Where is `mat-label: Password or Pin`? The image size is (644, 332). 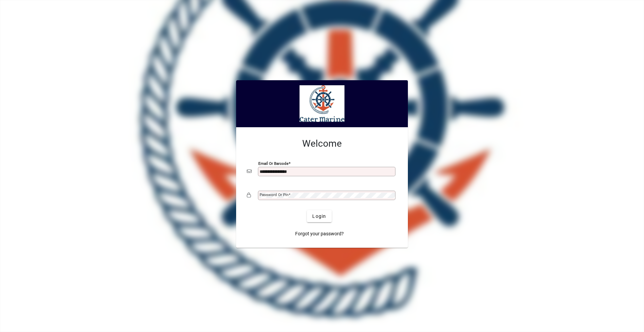
mat-label: Password or Pin is located at coordinates (274, 195).